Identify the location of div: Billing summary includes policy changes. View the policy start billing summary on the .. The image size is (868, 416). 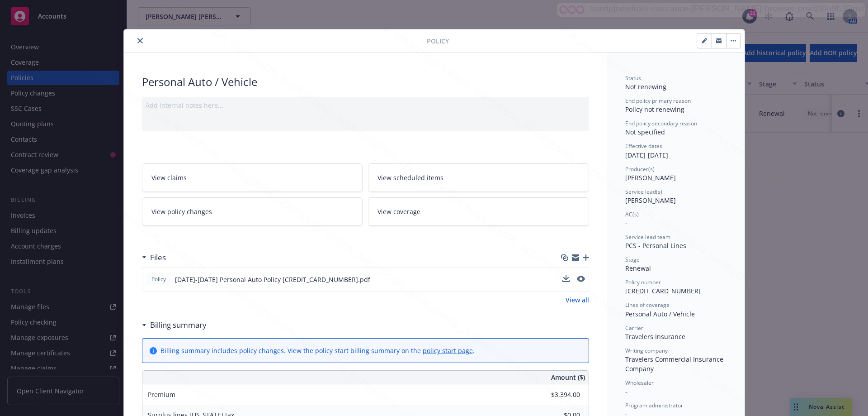
(318, 350).